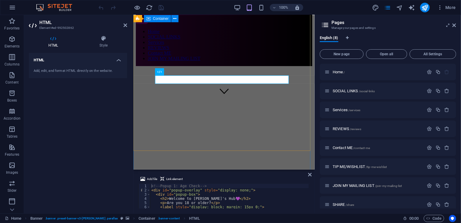  I want to click on span: /tip-me-wishlist, so click(376, 167).